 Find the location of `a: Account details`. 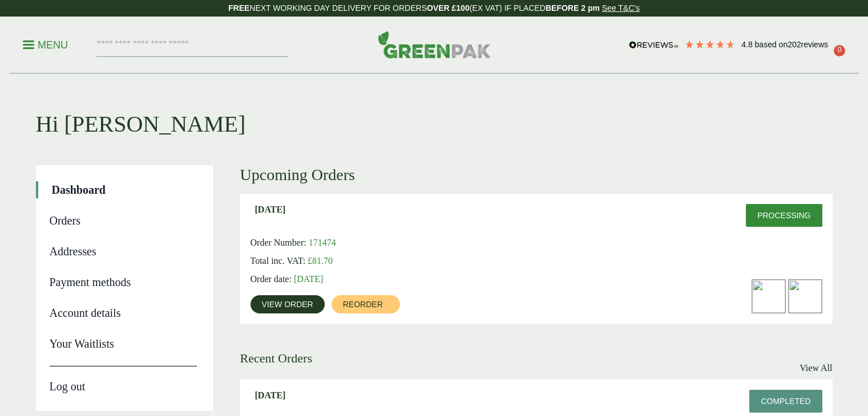

a: Account details is located at coordinates (124, 313).